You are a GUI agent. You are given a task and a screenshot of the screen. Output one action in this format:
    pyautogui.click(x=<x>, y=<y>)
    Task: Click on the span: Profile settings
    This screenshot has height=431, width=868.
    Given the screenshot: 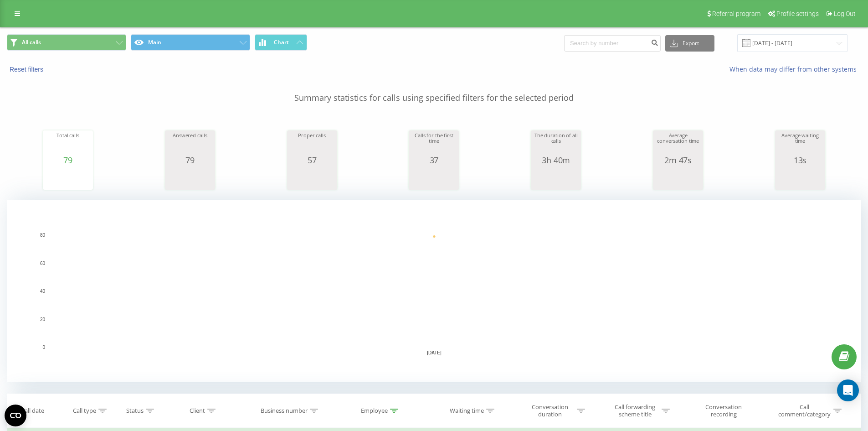 What is the action you would take?
    pyautogui.click(x=797, y=14)
    